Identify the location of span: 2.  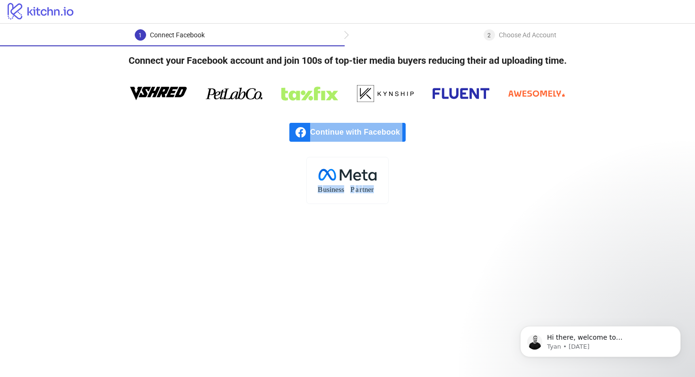
(489, 35).